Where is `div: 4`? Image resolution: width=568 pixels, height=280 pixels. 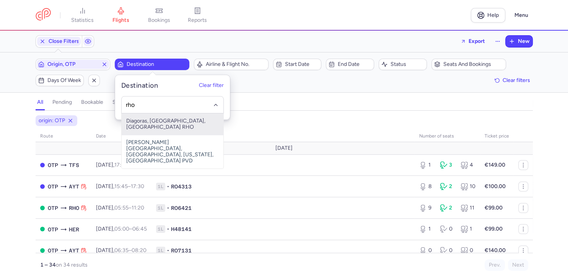
div: 4 is located at coordinates (468, 165).